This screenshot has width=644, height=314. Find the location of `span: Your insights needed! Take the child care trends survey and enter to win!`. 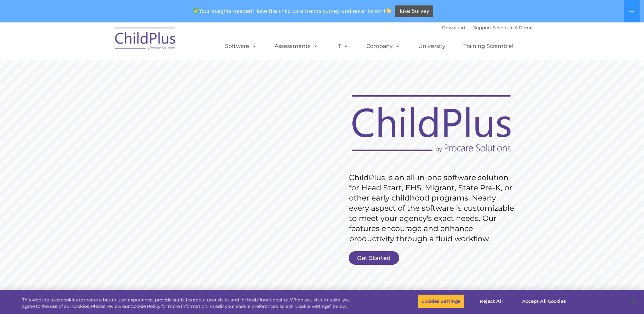

span: Your insights needed! Take the child care trends survey and enter to win! is located at coordinates (292, 11).